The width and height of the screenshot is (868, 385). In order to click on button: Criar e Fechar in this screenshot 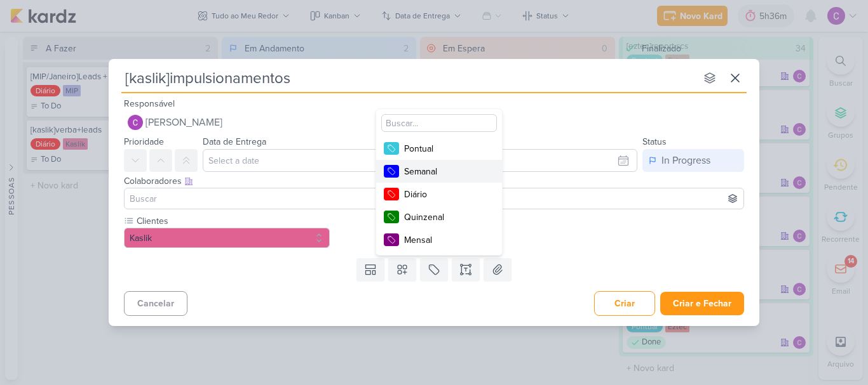, I will do `click(702, 303)`.